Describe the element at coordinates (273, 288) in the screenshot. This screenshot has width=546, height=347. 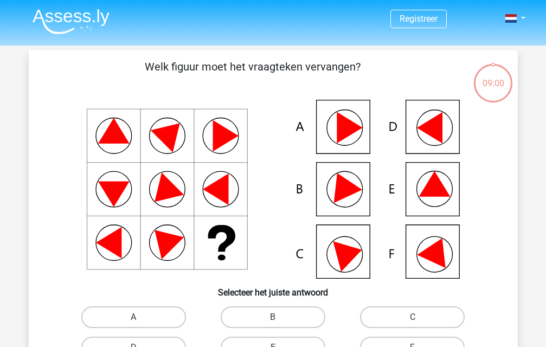
I see `h6: Selecteer het juiste antwoord` at that location.